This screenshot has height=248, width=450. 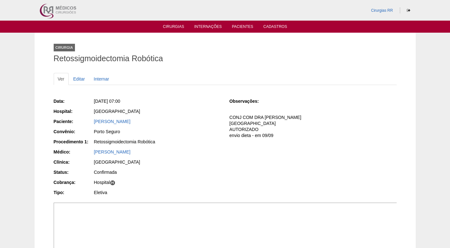 I want to click on div: Convênio:, so click(x=73, y=132).